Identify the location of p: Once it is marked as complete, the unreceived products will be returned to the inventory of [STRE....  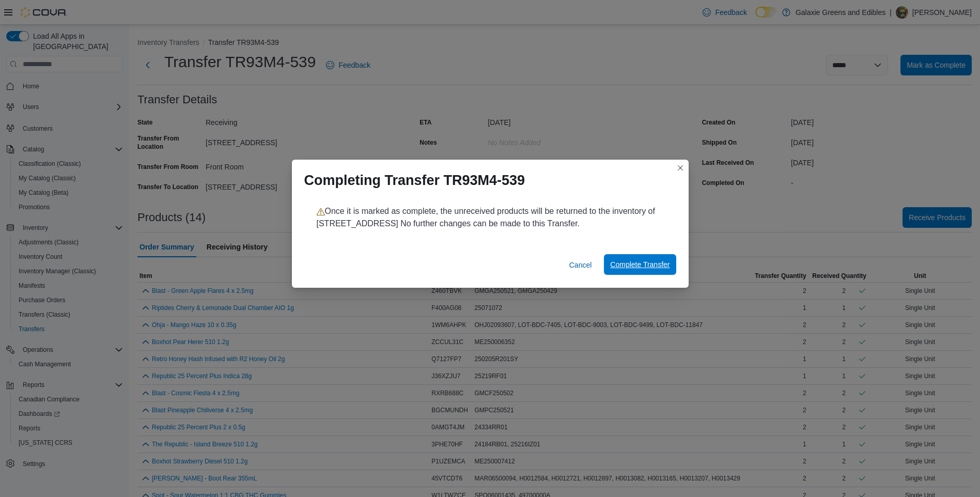
(490, 218).